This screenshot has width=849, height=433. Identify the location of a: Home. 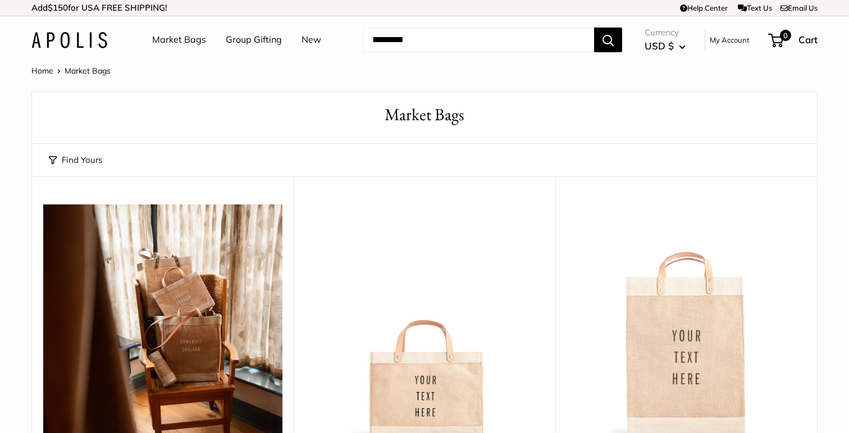
(42, 71).